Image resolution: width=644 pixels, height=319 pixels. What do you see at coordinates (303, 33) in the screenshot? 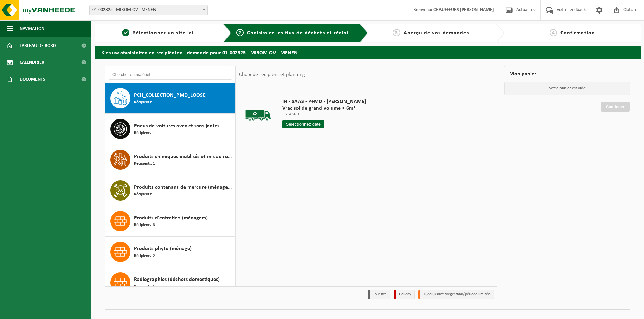
I see `span: Choisissiez les flux de déchets et récipients` at bounding box center [303, 33].